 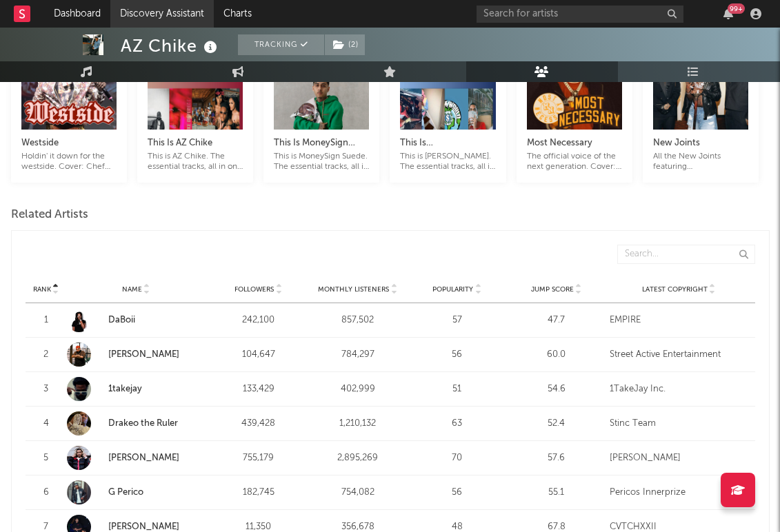 I want to click on div: 55.1, so click(x=557, y=493).